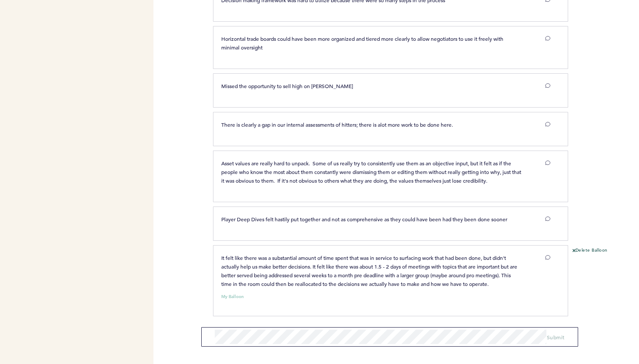 The image size is (639, 364). What do you see at coordinates (371, 172) in the screenshot?
I see `span: Asset values are really hard to unpack. Some of us really try to consistently use them as an obje...` at bounding box center [371, 172].